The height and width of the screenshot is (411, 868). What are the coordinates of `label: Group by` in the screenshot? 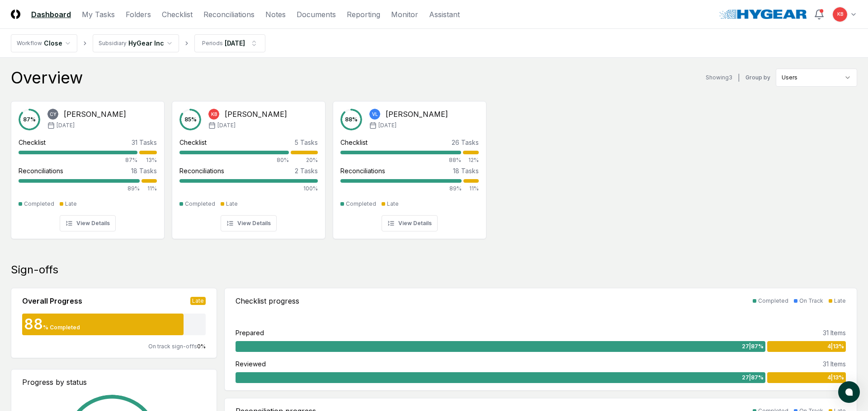 It's located at (758, 78).